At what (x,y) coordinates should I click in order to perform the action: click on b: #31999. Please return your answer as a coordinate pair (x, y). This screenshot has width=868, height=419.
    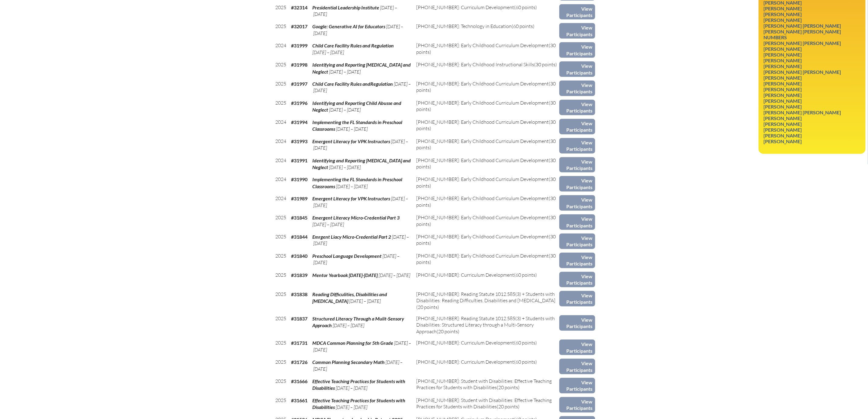
    Looking at the image, I should click on (299, 45).